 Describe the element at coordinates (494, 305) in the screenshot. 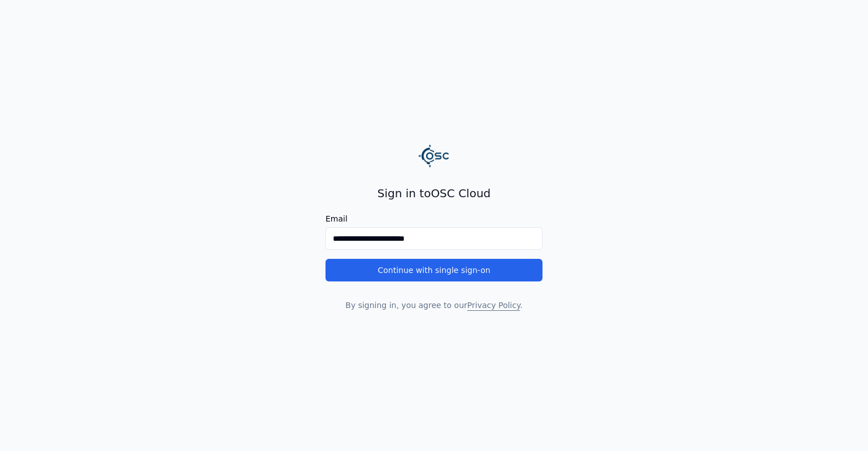

I see `a: Privacy Policy` at that location.